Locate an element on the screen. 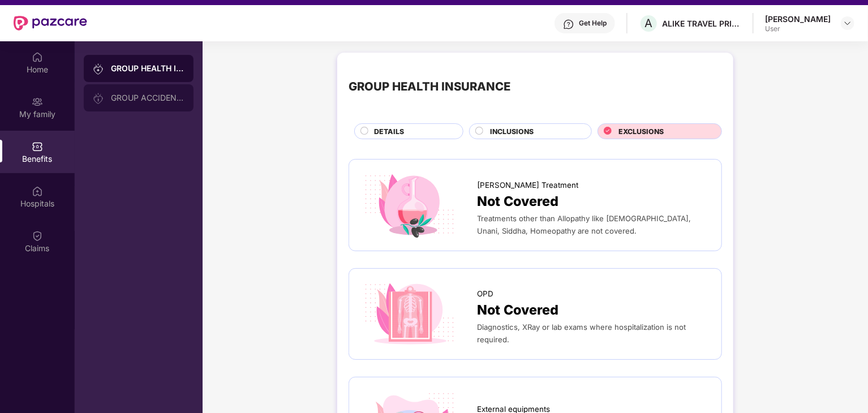 This screenshot has width=868, height=413. div: Get Help is located at coordinates (593, 23).